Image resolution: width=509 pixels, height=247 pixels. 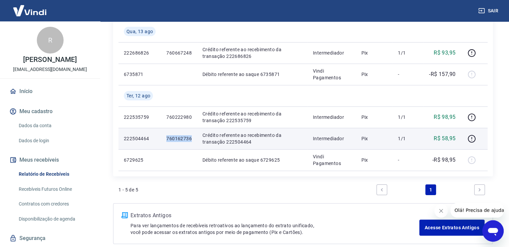 What do you see at coordinates (138, 96) in the screenshot?
I see `span: Ter, 12 ago` at bounding box center [138, 96].